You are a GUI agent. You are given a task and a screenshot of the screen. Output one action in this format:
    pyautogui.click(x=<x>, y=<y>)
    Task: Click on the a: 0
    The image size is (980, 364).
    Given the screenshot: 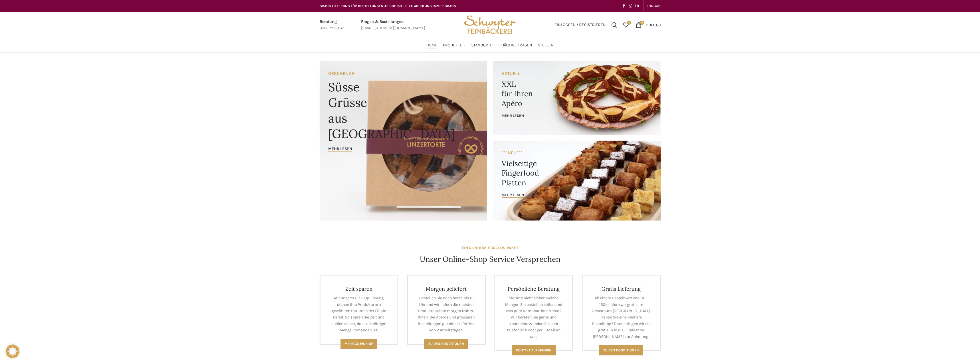 What is the action you would take?
    pyautogui.click(x=626, y=25)
    